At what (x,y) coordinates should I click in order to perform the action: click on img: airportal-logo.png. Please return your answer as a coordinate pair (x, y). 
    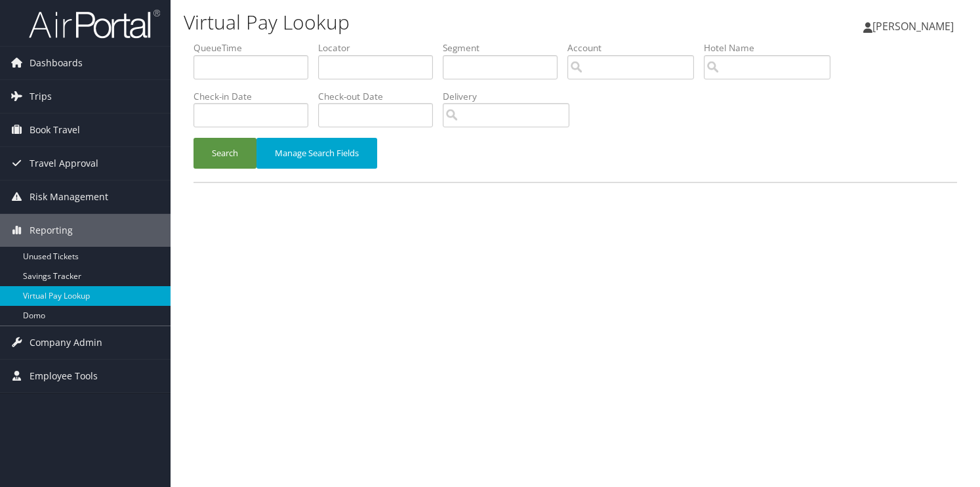
    Looking at the image, I should click on (95, 24).